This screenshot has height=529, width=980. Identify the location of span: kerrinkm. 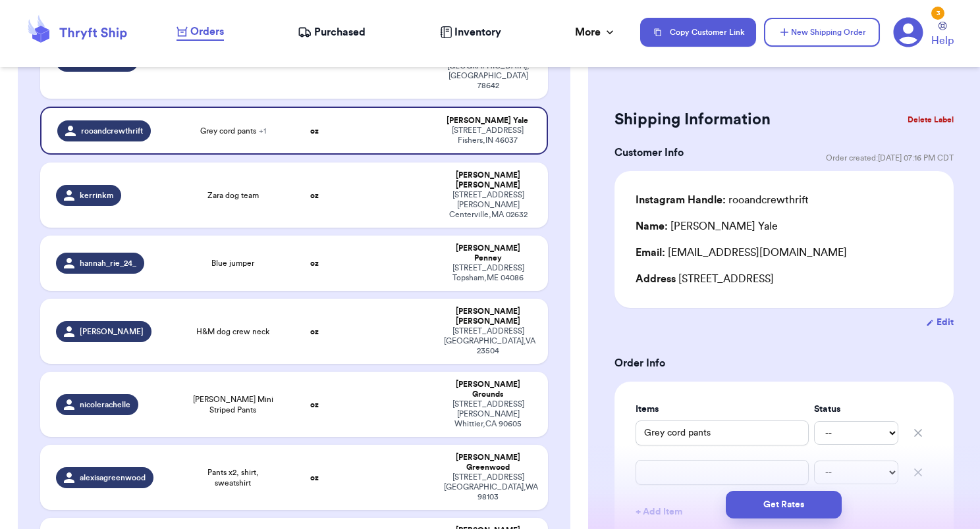
(96, 195).